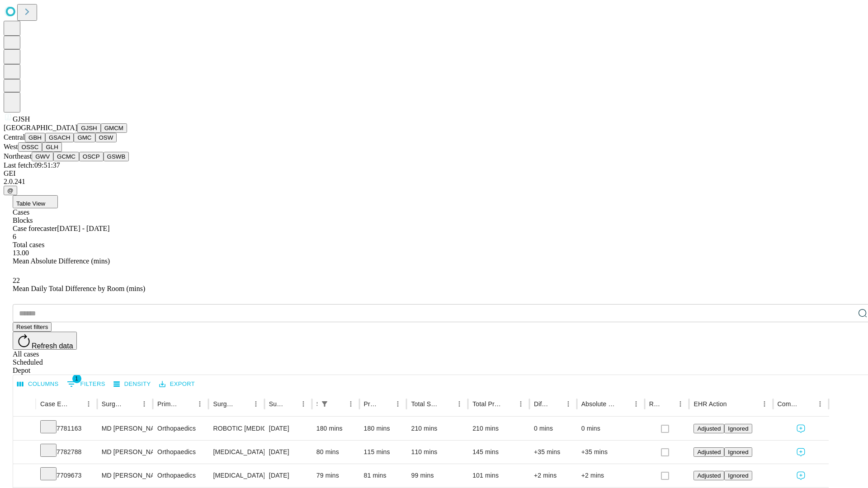 This screenshot has width=868, height=488. What do you see at coordinates (38, 385) in the screenshot?
I see `button: Select columns` at bounding box center [38, 385].